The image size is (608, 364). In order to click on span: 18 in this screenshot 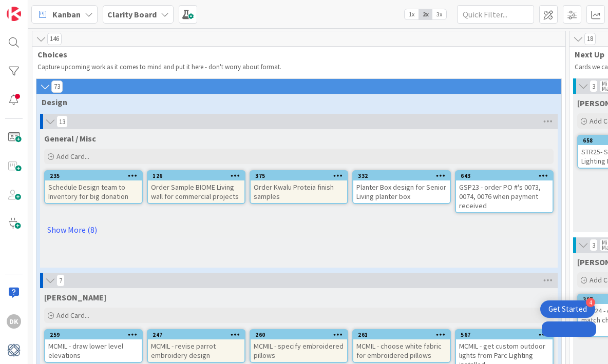, I will do `click(590, 39)`.